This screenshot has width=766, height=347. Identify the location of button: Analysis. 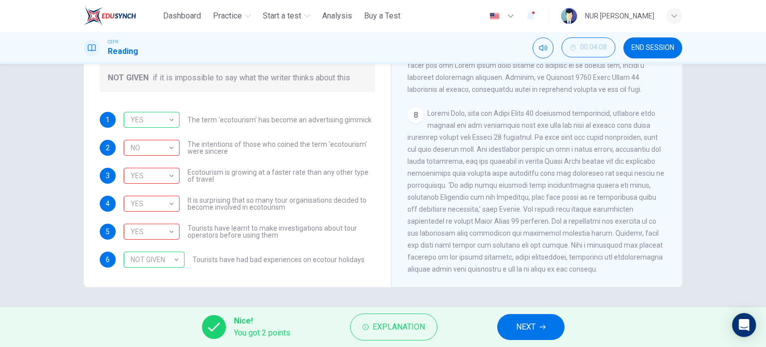
(337, 16).